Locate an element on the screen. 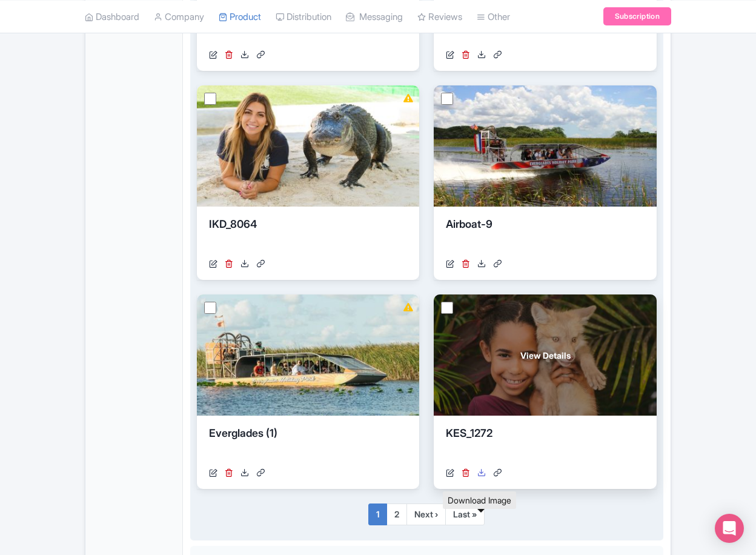 The image size is (756, 555). div: Airboat-9 is located at coordinates (544, 235).